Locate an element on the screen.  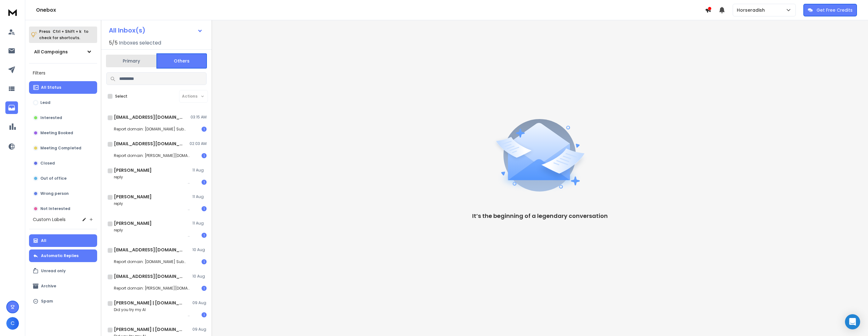
p: 03:15 AM is located at coordinates (198, 117).